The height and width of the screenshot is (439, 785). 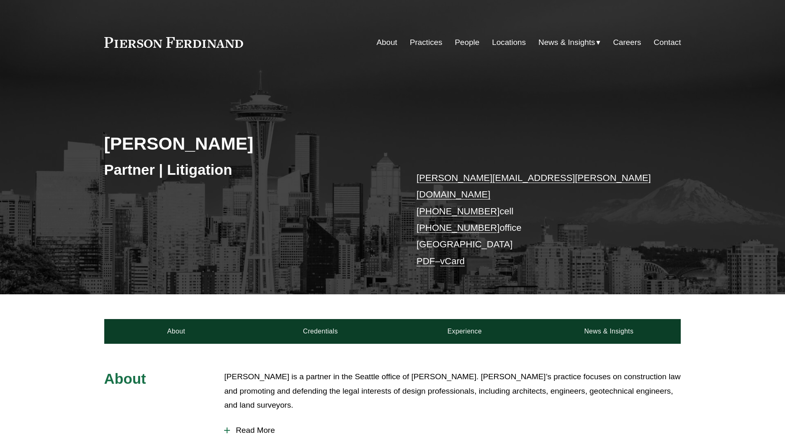 I want to click on a: News & Insights, so click(x=608, y=331).